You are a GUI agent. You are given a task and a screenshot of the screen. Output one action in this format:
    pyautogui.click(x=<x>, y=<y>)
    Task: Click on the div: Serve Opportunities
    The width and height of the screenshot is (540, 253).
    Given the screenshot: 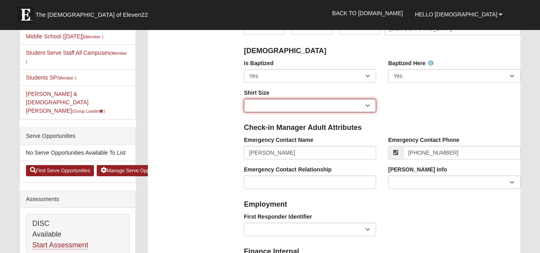 What is the action you would take?
    pyautogui.click(x=77, y=136)
    